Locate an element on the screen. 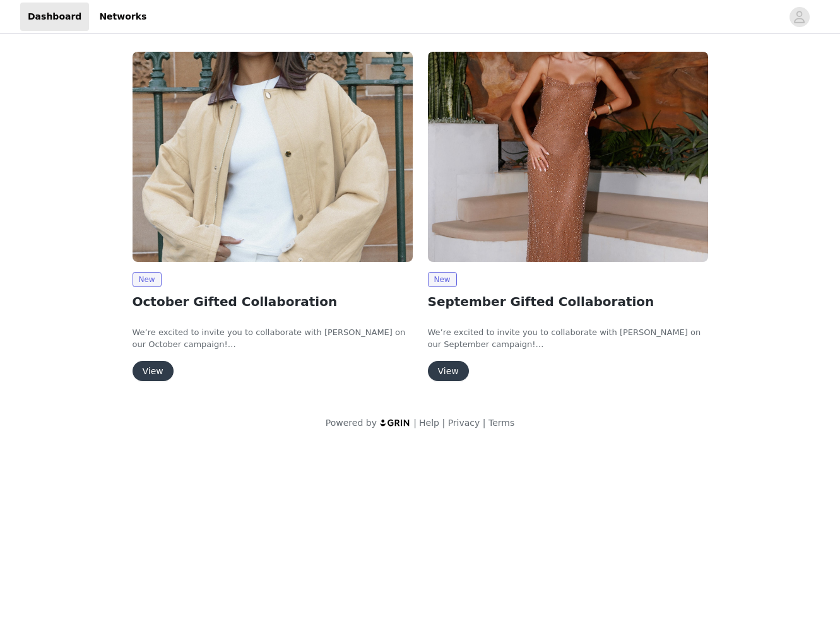 This screenshot has width=840, height=619. a: Dashboard is located at coordinates (54, 16).